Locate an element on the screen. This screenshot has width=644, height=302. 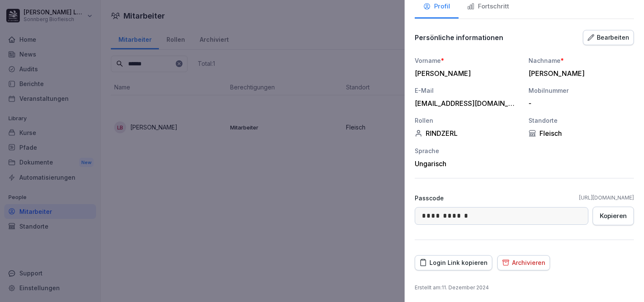
p: Passcode is located at coordinates (429, 198).